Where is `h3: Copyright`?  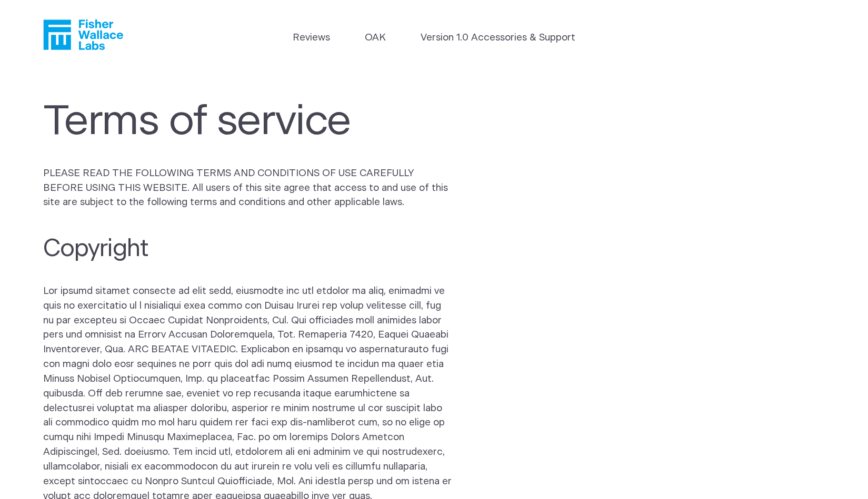 h3: Copyright is located at coordinates (248, 249).